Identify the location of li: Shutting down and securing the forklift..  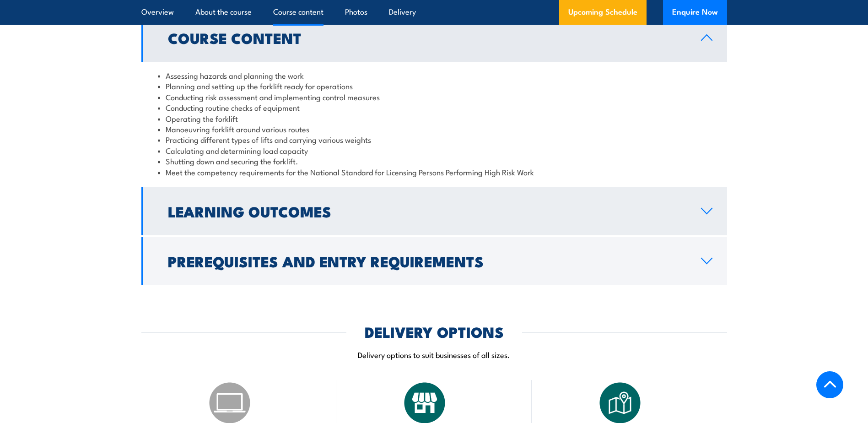
(434, 161).